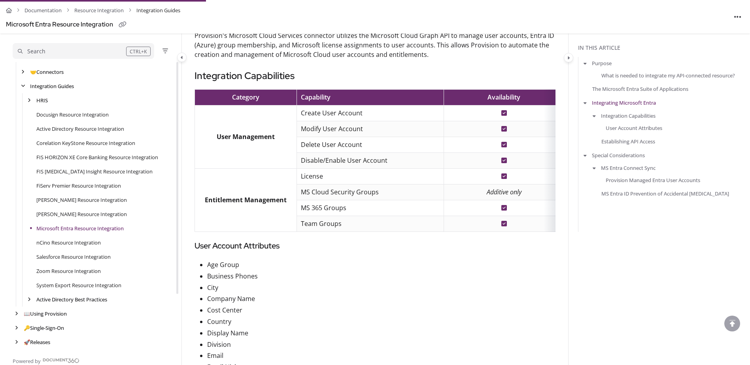 The image size is (750, 365). What do you see at coordinates (668, 75) in the screenshot?
I see `a: What is needed to integrate my API-connected resource?` at bounding box center [668, 75].